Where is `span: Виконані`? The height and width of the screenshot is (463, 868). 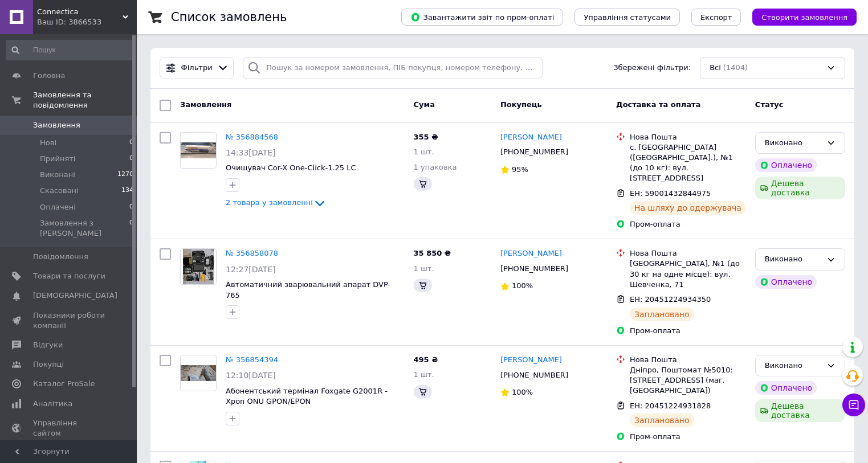
span: Виконані is located at coordinates (58, 174).